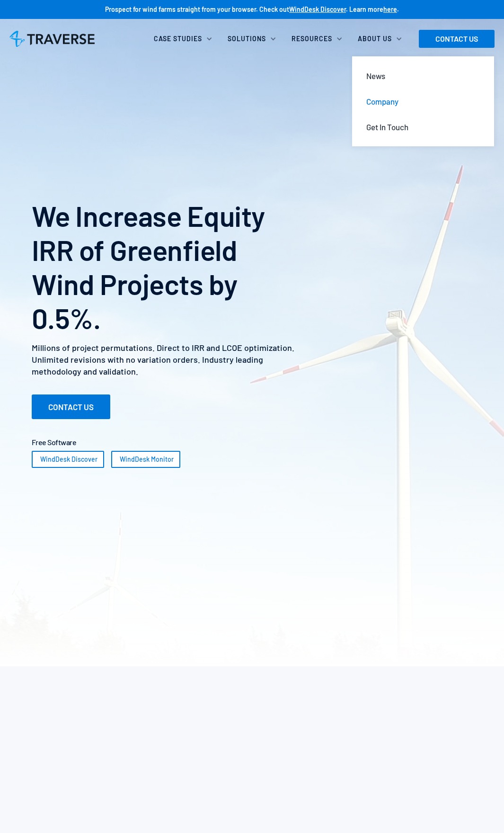 The width and height of the screenshot is (504, 833). What do you see at coordinates (146, 459) in the screenshot?
I see `a: WindDesk Monitor` at bounding box center [146, 459].